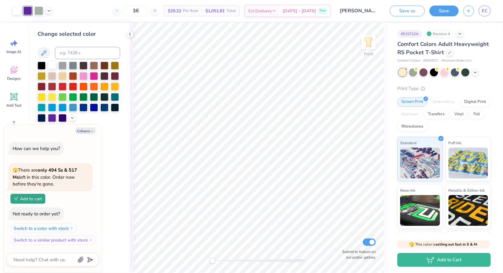 The height and width of the screenshot is (273, 503). I want to click on span: Puff Ink, so click(455, 143).